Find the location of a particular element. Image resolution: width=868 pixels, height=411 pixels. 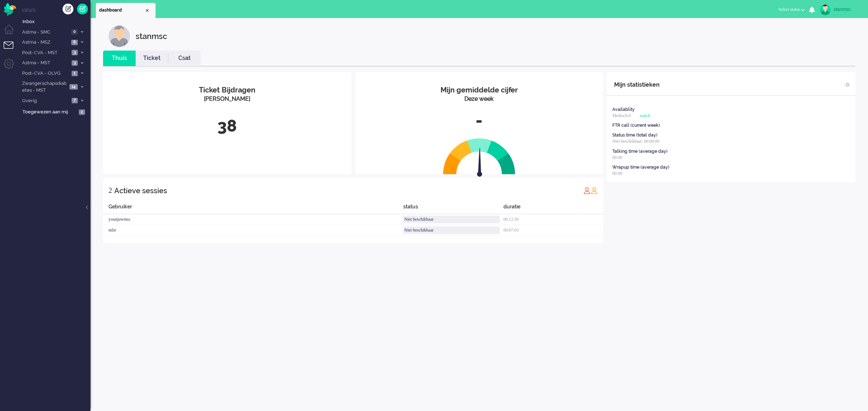

span: Post-CVA - OLVG is located at coordinates (45, 73).